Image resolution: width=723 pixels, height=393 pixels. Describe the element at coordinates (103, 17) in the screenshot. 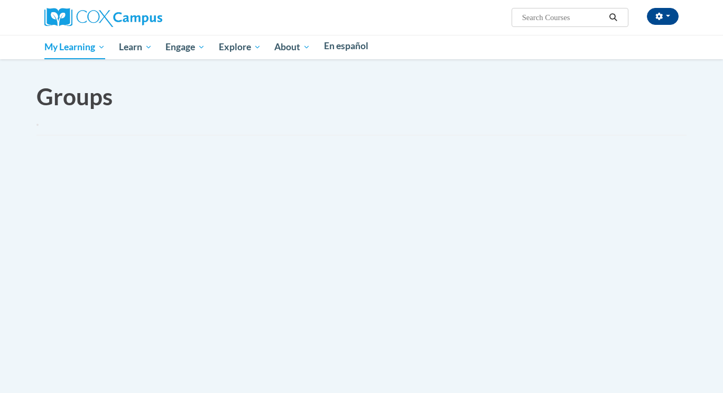

I see `img: Cox Campus` at that location.